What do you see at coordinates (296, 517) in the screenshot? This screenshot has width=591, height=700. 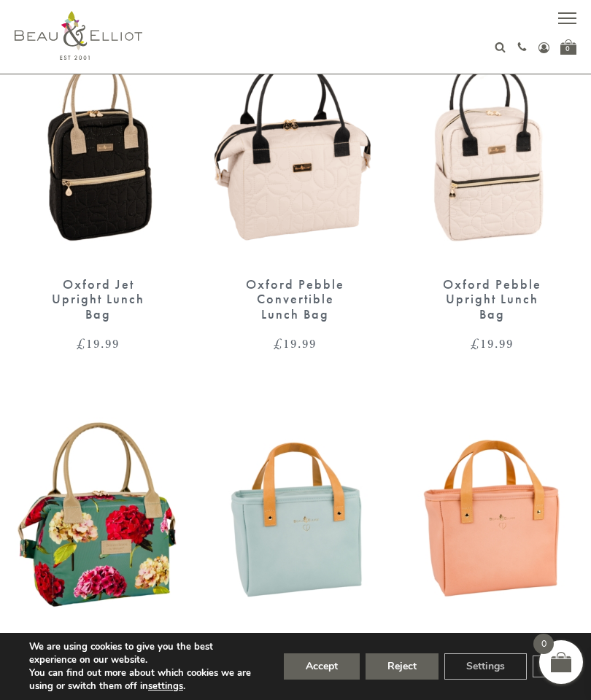 I see `img: Lexington lunch bag eau de nil` at bounding box center [296, 517].